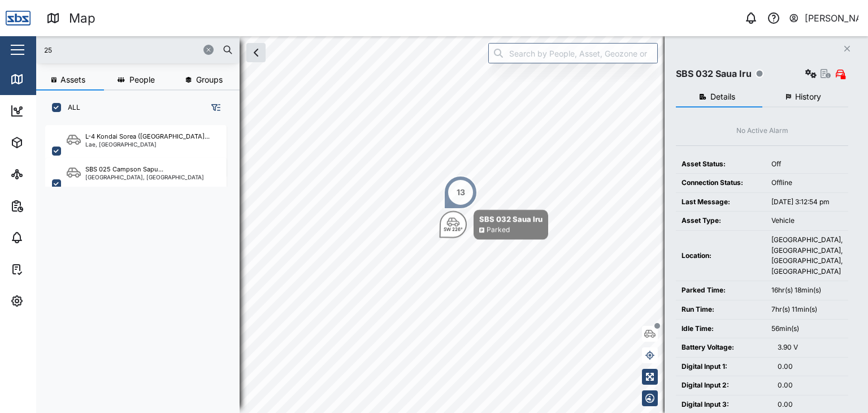 The height and width of the screenshot is (413, 868). What do you see at coordinates (142, 80) in the screenshot?
I see `span: People` at bounding box center [142, 80].